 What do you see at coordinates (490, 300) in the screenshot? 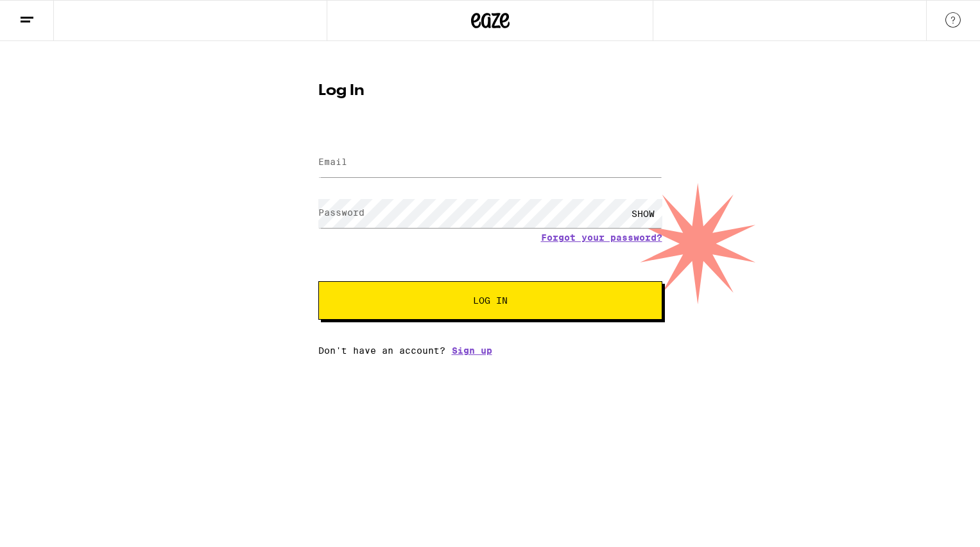
I see `span: Log In` at bounding box center [490, 300].